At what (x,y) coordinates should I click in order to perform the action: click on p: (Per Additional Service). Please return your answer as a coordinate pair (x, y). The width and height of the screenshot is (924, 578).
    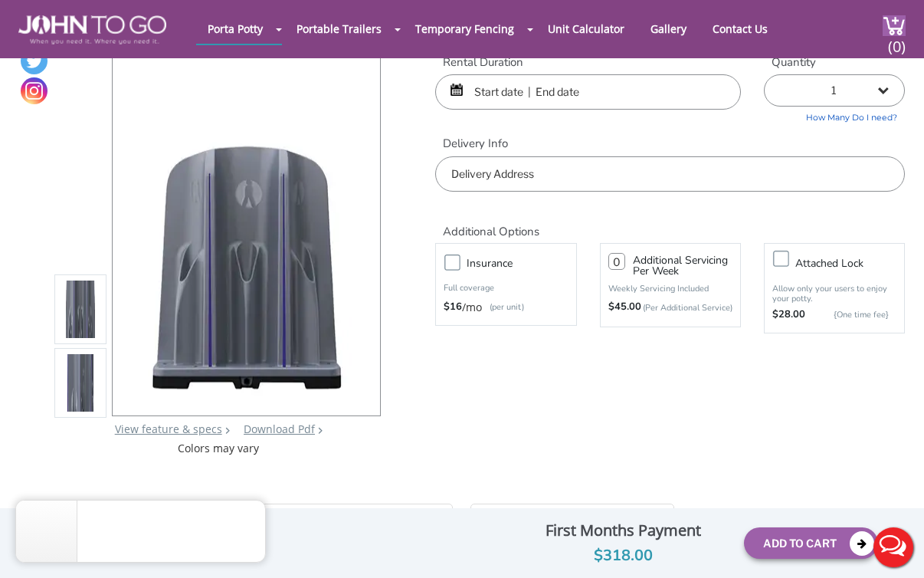
    Looking at the image, I should click on (687, 307).